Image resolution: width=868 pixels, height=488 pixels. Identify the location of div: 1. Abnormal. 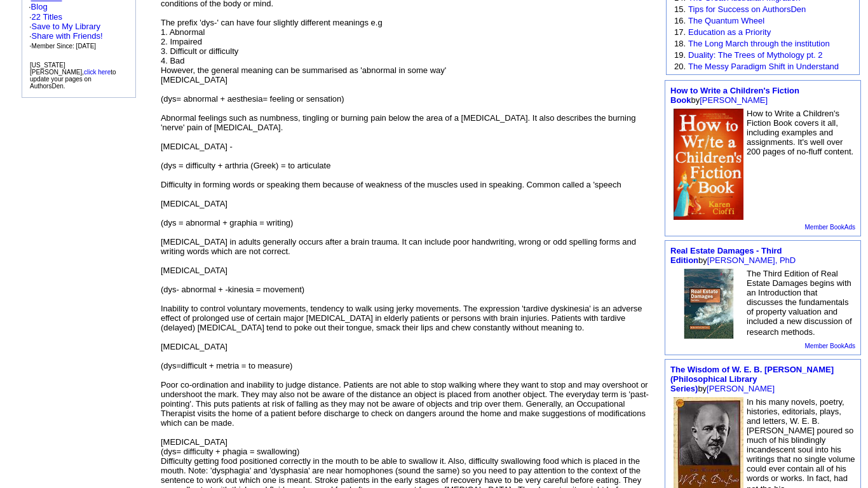
(407, 32).